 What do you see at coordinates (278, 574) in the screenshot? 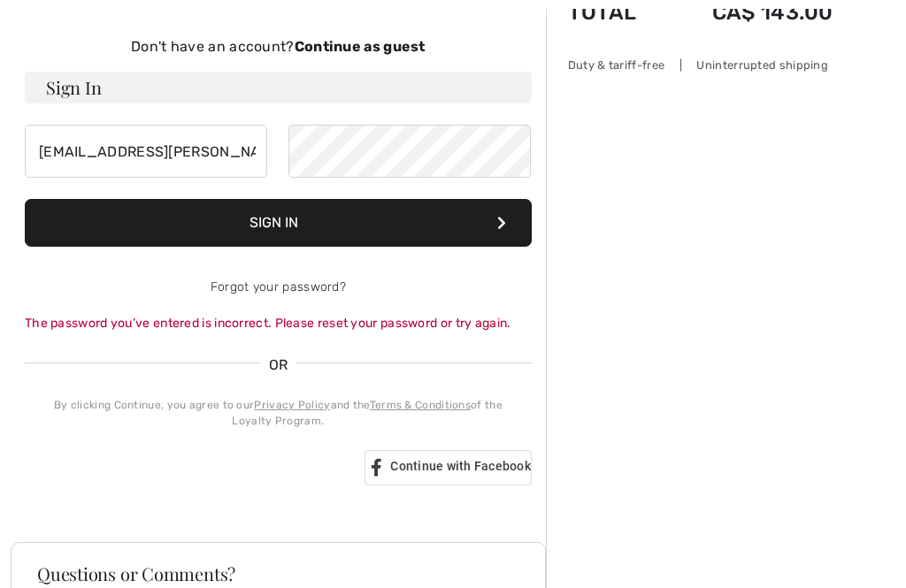
I see `h3: Questions or Comments?` at bounding box center [278, 574].